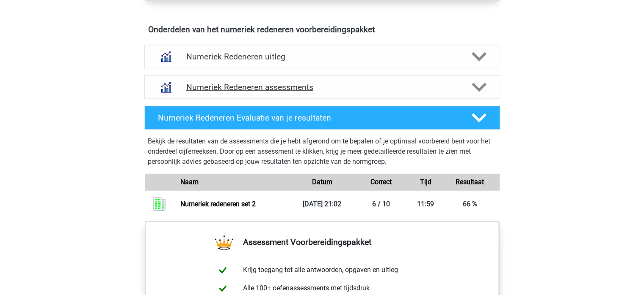 This screenshot has width=644, height=295. What do you see at coordinates (426, 182) in the screenshot?
I see `div: Tijd` at bounding box center [426, 182].